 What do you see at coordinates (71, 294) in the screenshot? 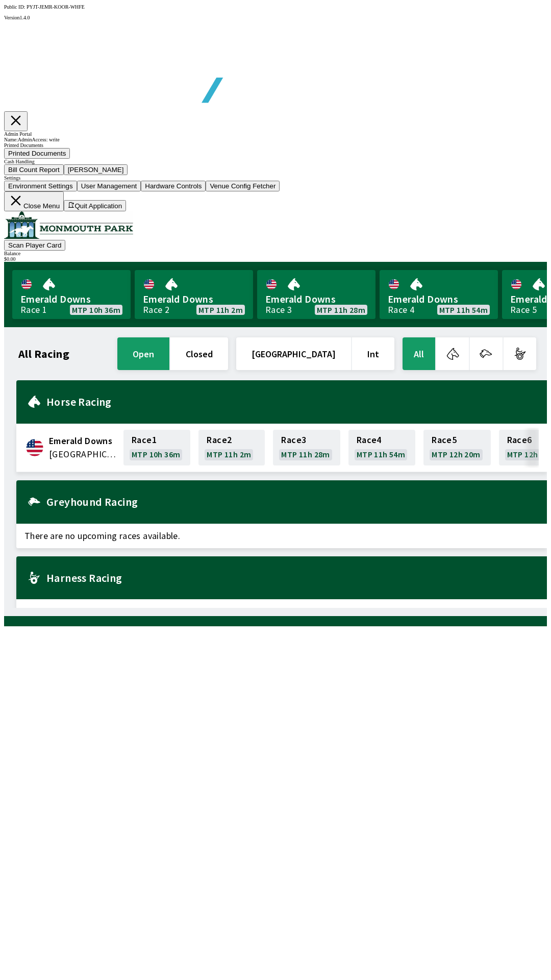
I see `a: Emerald DownsRace 1MTP 10h 36m` at bounding box center [71, 294].